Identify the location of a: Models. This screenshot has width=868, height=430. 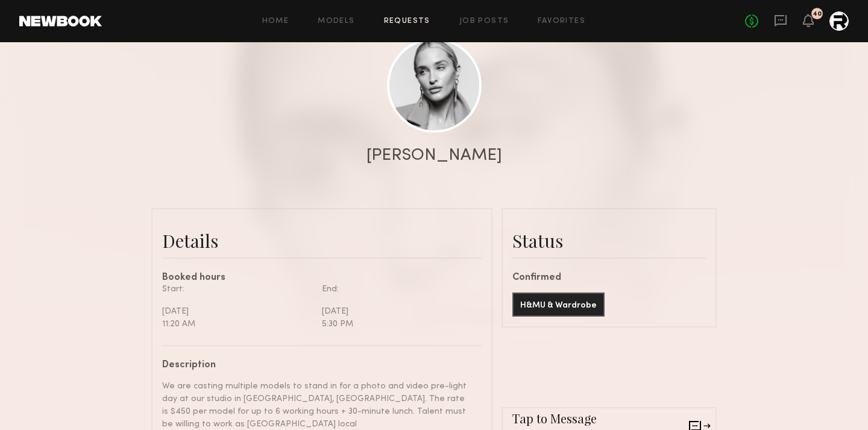
(335, 21).